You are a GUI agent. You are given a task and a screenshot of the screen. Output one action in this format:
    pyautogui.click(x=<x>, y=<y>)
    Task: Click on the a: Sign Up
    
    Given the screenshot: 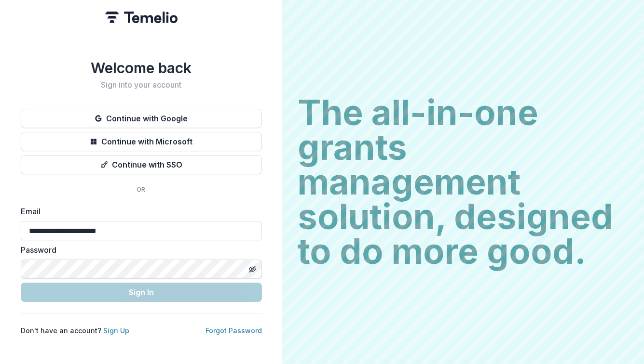 What is the action you would take?
    pyautogui.click(x=116, y=331)
    